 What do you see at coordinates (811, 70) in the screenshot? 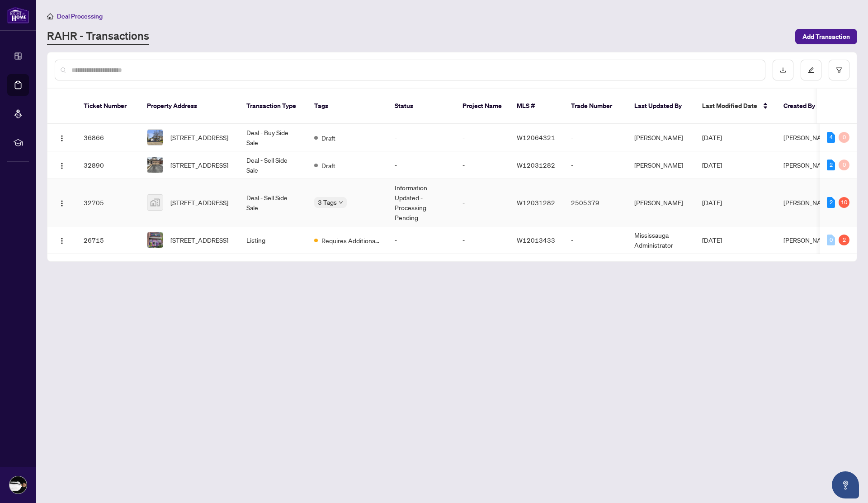
I see `button: edit` at bounding box center [811, 70].